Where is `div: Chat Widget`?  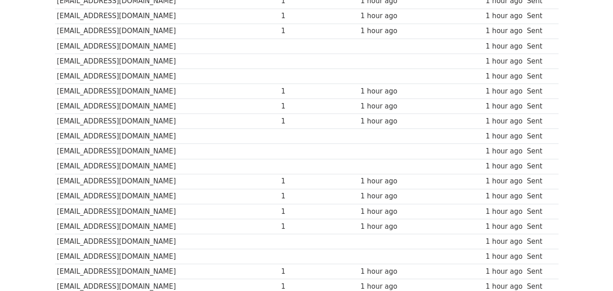
div: Chat Widget is located at coordinates (591, 269).